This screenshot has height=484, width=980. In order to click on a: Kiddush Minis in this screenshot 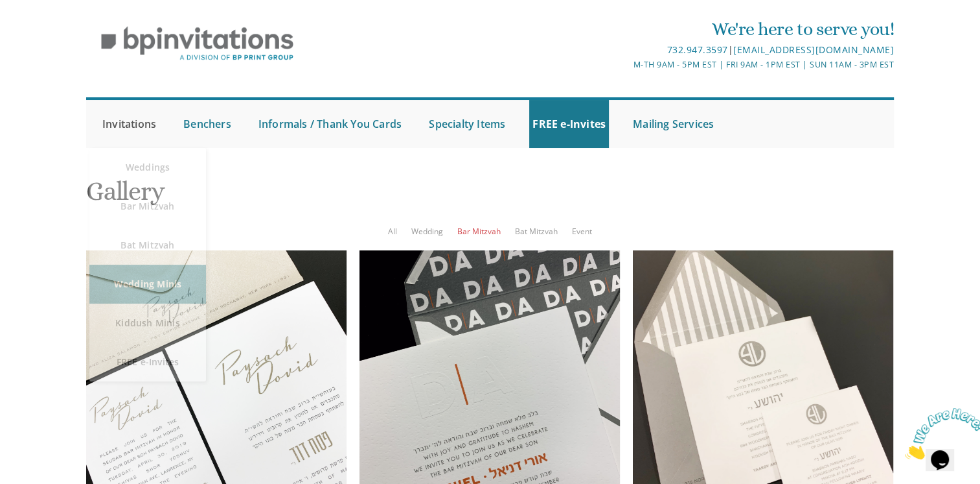, I will do `click(148, 323)`.